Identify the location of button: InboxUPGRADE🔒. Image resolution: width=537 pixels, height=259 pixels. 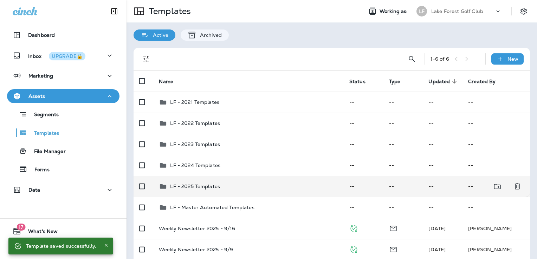
(63, 56).